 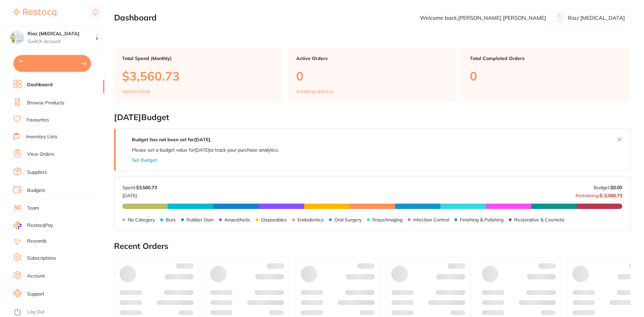 I want to click on strong: $0.00, so click(x=616, y=188).